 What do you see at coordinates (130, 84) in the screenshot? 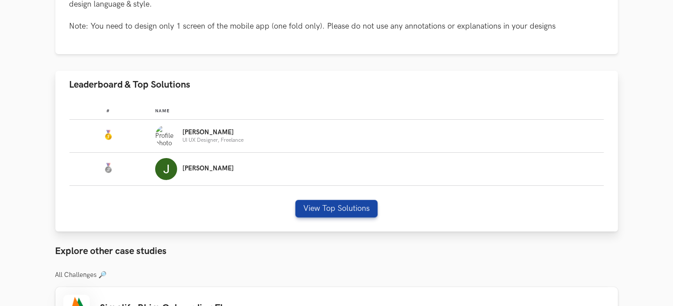
I see `span: Leaderboard & Top Solutions` at bounding box center [130, 84].